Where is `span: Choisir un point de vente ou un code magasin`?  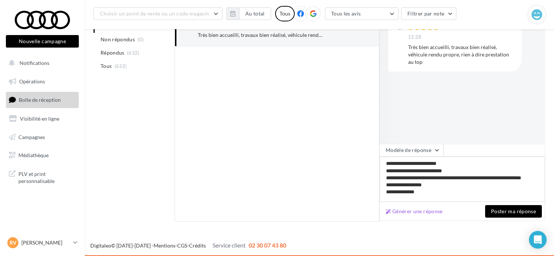 span: Choisir un point de vente ou un code magasin is located at coordinates (154, 13).